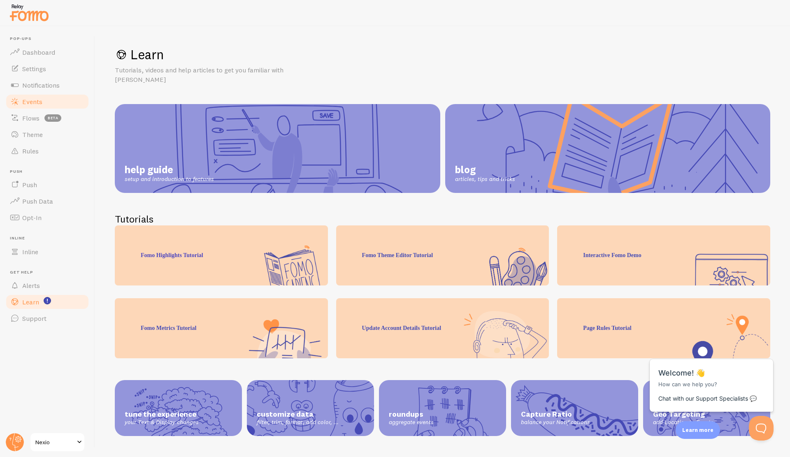 The image size is (790, 457). I want to click on span: Learn, so click(30, 302).